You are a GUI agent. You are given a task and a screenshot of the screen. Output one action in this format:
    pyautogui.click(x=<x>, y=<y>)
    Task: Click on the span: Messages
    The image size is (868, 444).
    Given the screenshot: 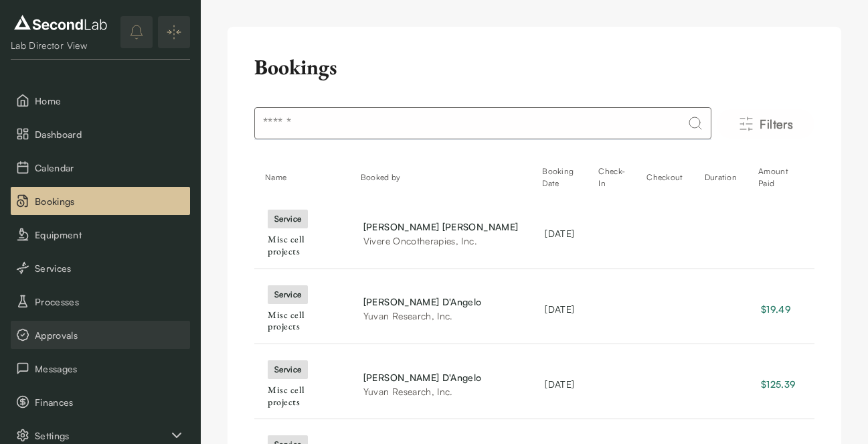 What is the action you would take?
    pyautogui.click(x=110, y=368)
    